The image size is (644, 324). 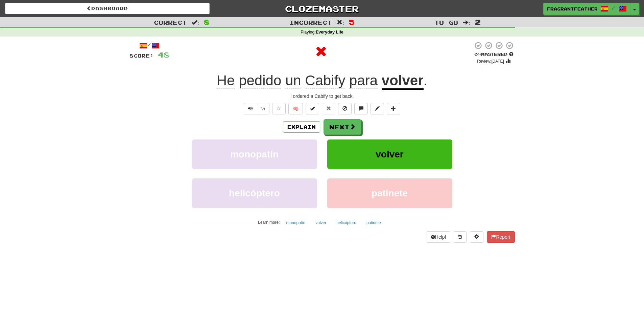 I want to click on a: Dashboard, so click(x=107, y=9).